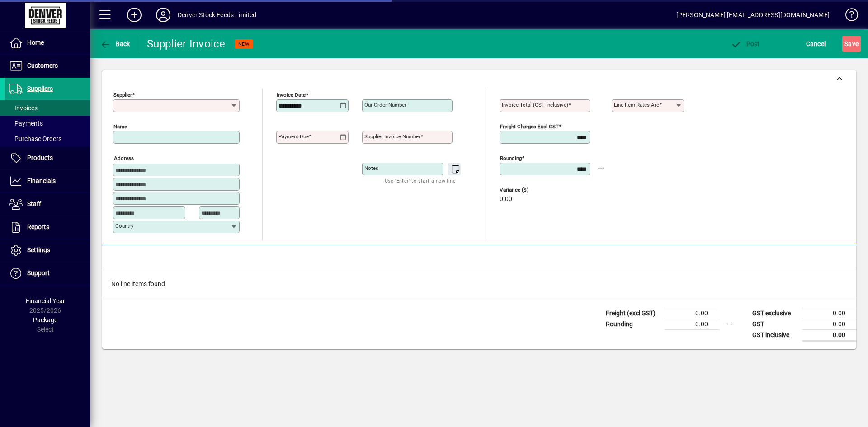 The width and height of the screenshot is (868, 427). What do you see at coordinates (748, 44) in the screenshot?
I see `span: P` at bounding box center [748, 44].